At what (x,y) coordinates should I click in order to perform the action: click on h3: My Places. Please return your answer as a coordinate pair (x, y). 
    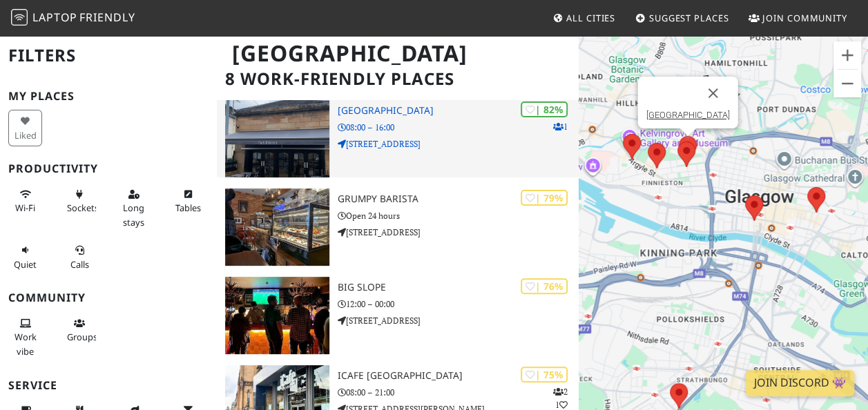
    Looking at the image, I should click on (108, 96).